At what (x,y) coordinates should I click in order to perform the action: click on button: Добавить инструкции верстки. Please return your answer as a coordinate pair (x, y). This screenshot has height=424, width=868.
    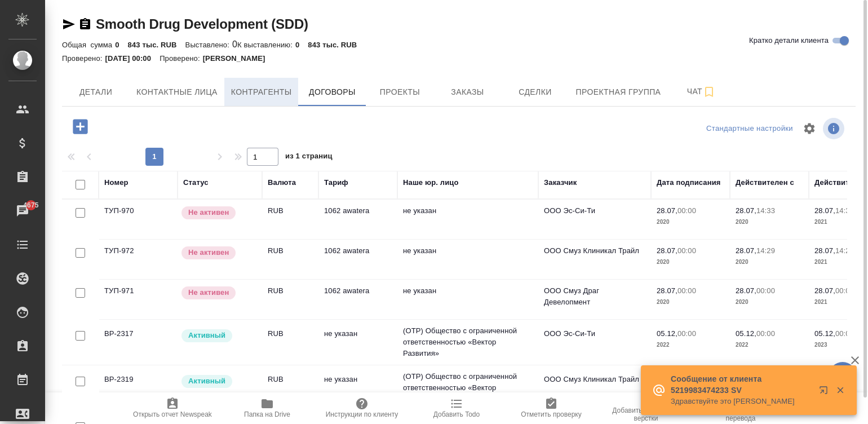
    Looking at the image, I should click on (646, 408).